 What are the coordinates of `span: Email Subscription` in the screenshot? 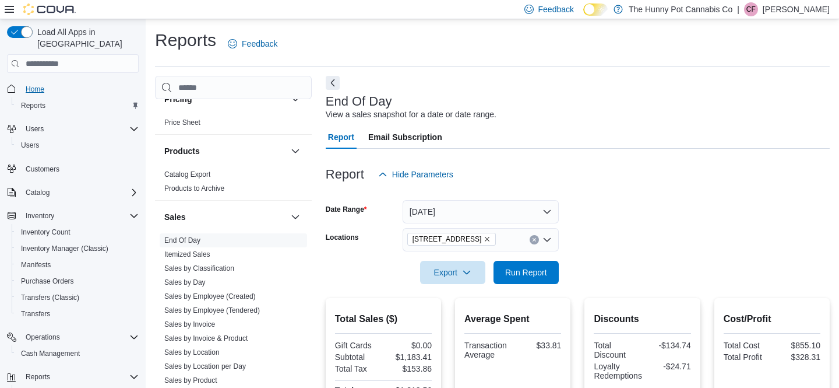 It's located at (405, 137).